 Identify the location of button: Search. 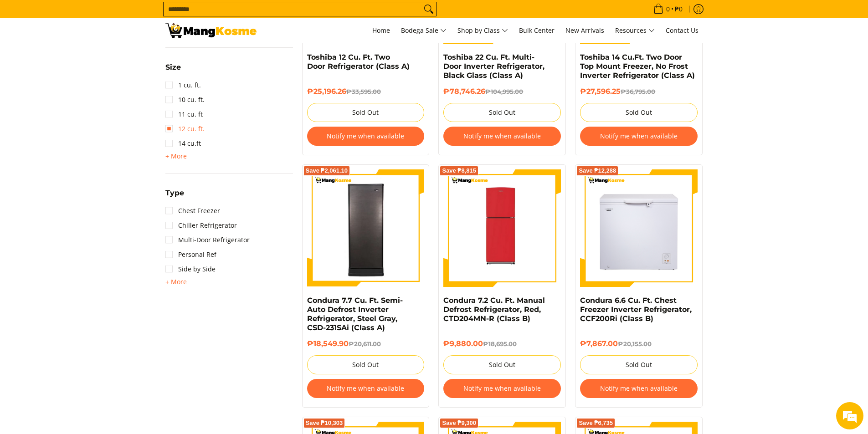
(429, 9).